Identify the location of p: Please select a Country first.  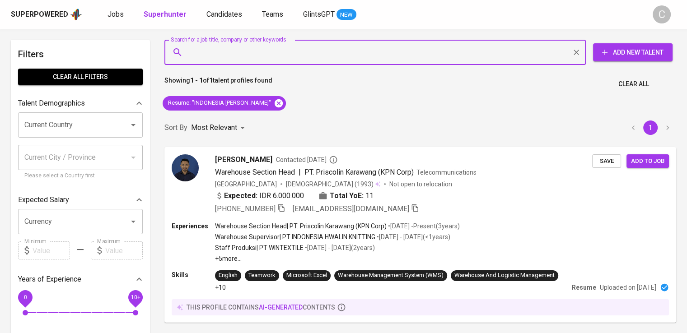
(80, 176).